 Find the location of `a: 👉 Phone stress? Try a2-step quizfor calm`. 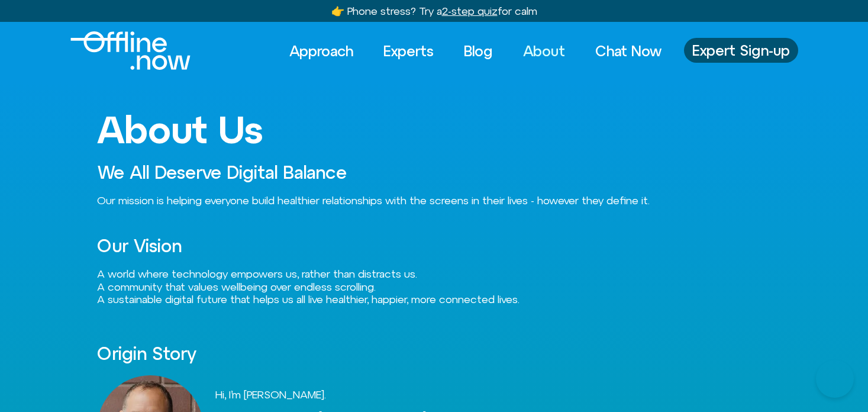

a: 👉 Phone stress? Try a2-step quizfor calm is located at coordinates (434, 11).